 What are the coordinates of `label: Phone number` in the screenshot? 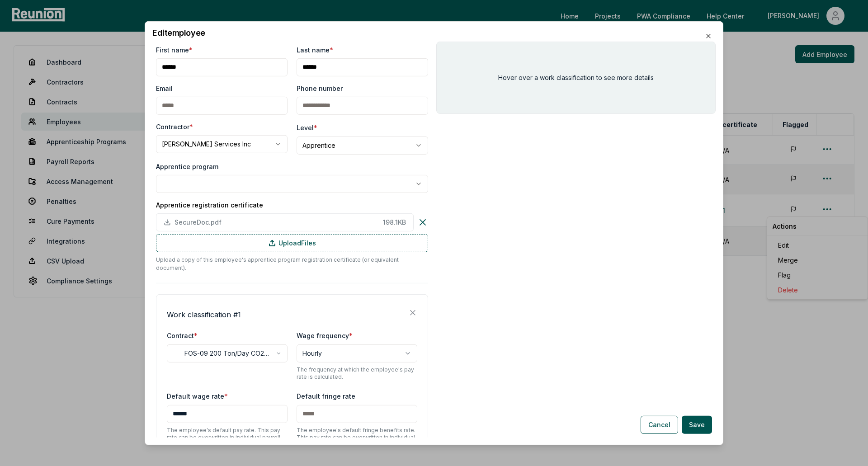 It's located at (319, 88).